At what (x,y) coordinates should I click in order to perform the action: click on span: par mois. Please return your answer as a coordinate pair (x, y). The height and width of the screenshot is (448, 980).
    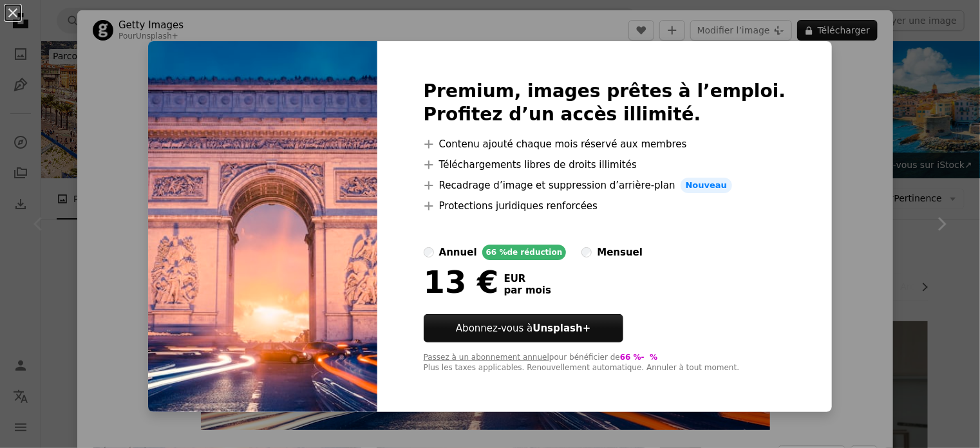
    Looking at the image, I should click on (527, 290).